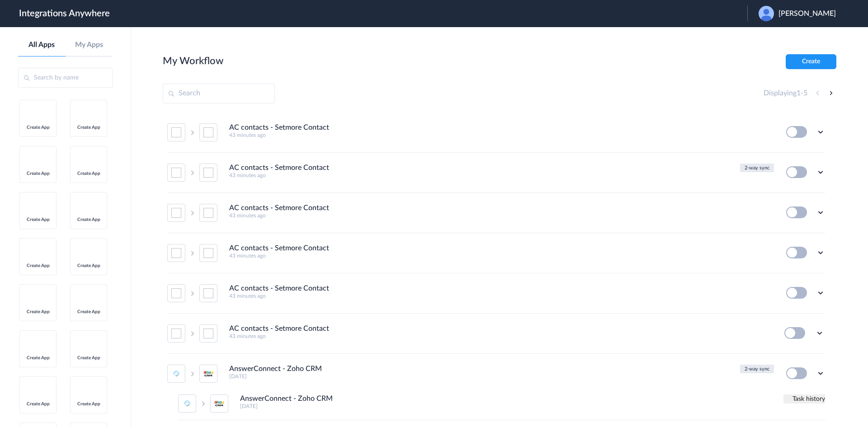 The width and height of the screenshot is (868, 427). Describe the element at coordinates (805, 93) in the screenshot. I see `span: 5` at that location.